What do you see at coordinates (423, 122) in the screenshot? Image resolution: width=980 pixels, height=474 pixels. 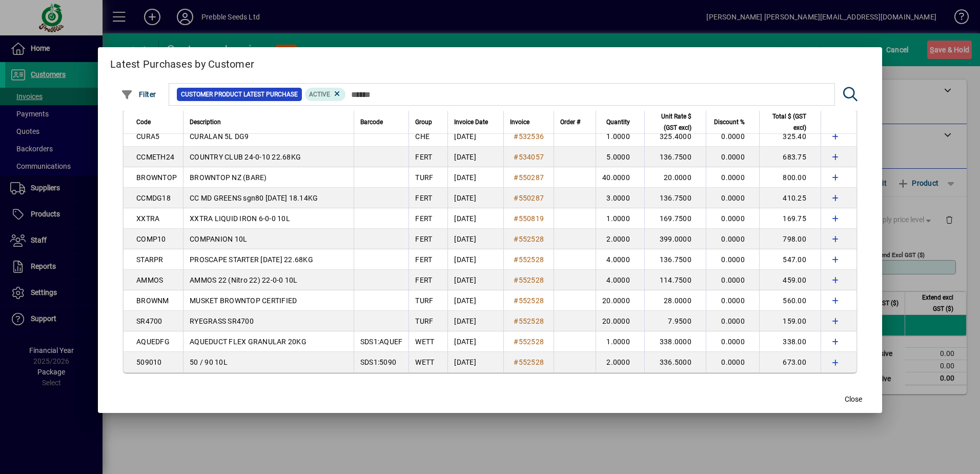 I see `span: Group` at bounding box center [423, 122].